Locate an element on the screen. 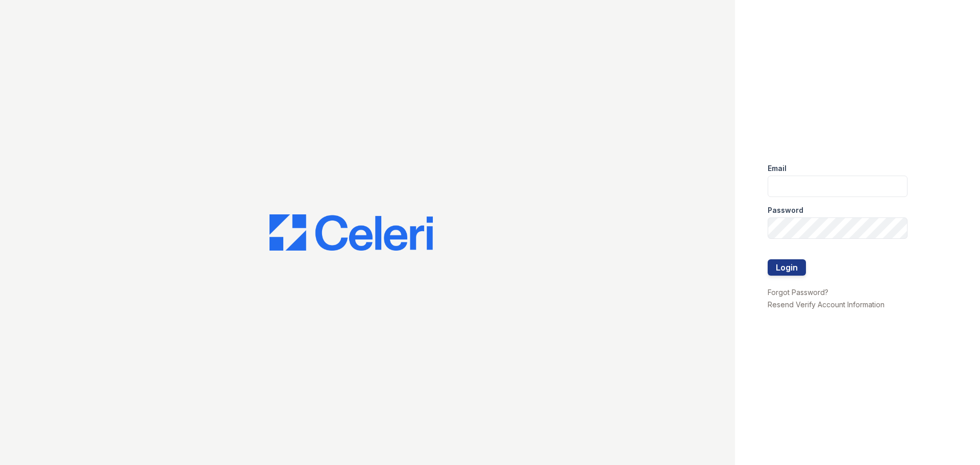 This screenshot has width=980, height=465. label: Password is located at coordinates (785, 210).